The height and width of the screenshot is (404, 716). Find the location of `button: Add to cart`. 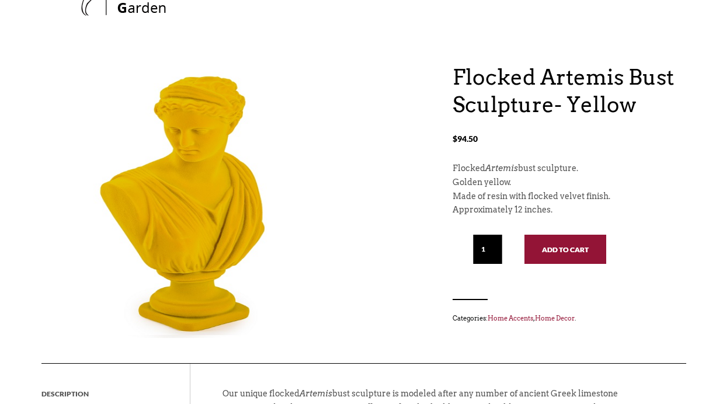

button: Add to cart is located at coordinates (565, 249).